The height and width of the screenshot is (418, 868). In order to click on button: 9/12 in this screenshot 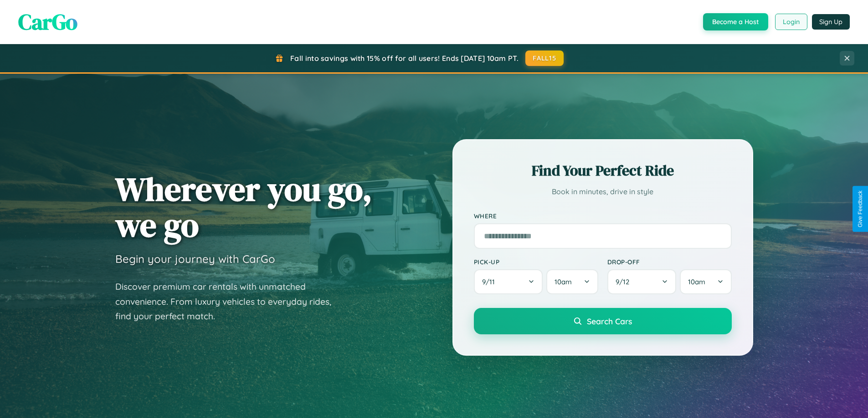, I will do `click(642, 282)`.